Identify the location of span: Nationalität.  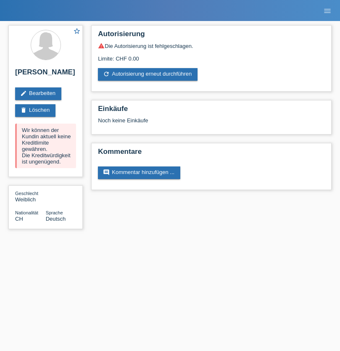
(26, 212).